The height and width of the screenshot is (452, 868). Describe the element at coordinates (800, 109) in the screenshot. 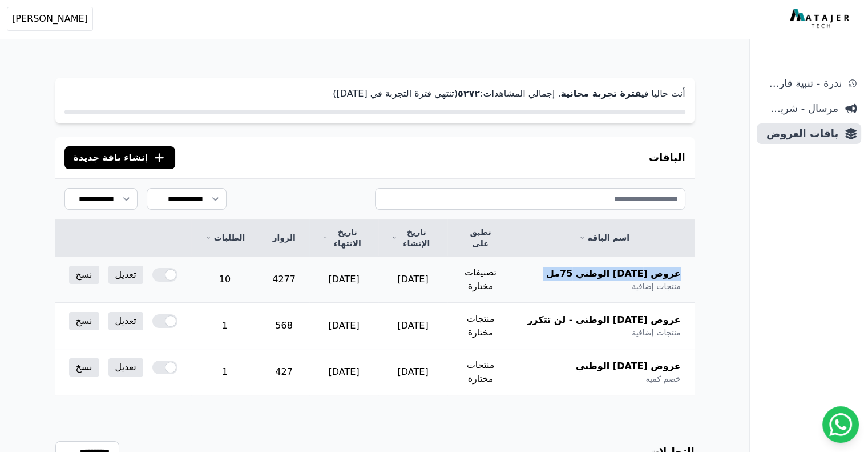

I see `span: مرسال - شريط دعاية` at that location.